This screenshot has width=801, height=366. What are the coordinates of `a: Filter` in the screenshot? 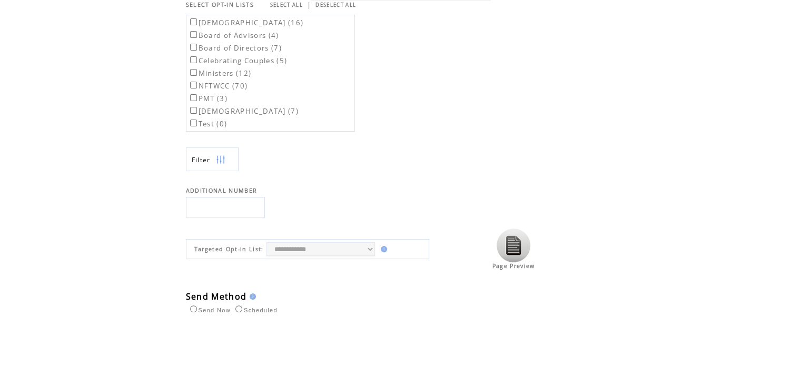 It's located at (212, 159).